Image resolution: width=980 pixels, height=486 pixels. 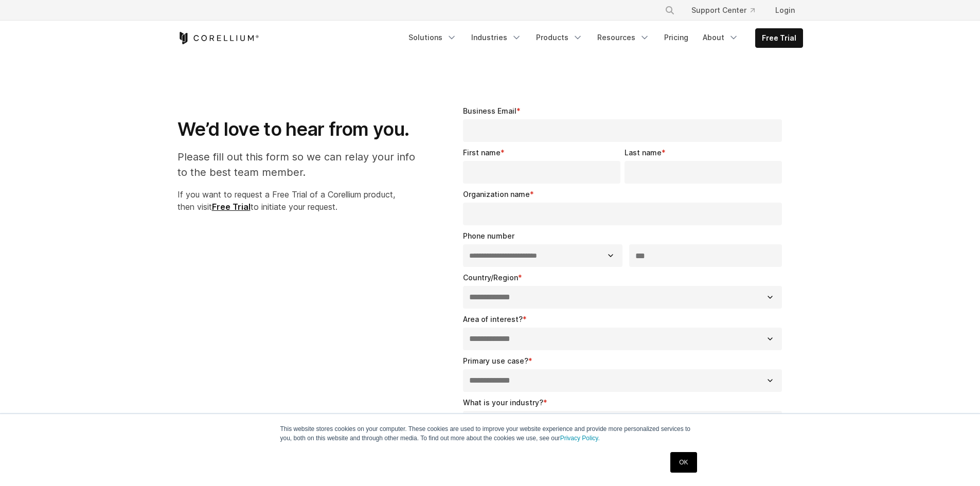 I want to click on a: Products, so click(x=559, y=38).